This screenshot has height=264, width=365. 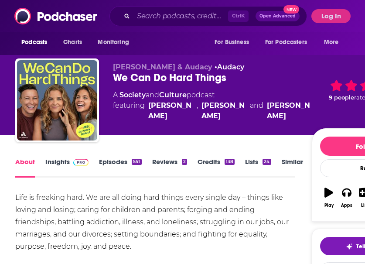 I want to click on a: Glennon Doyle, so click(x=170, y=111).